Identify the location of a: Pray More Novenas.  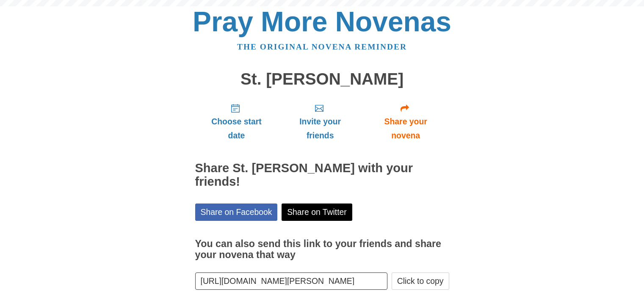
(322, 22).